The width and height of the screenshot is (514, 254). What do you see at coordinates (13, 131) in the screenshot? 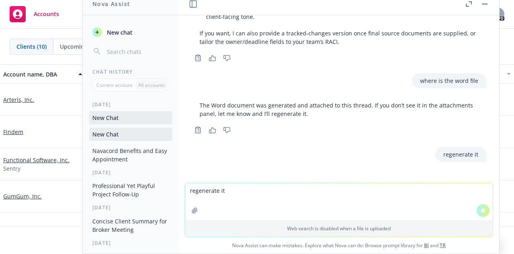
I see `a: Findem` at bounding box center [13, 131].